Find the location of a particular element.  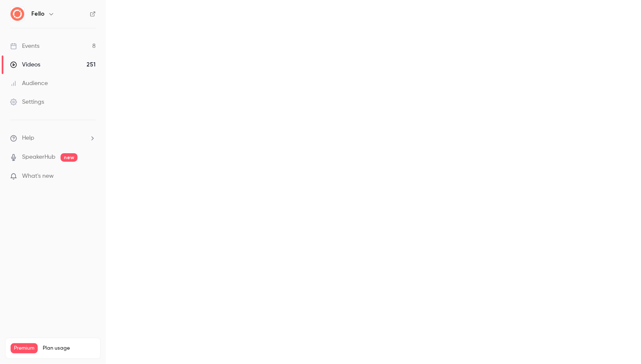

a: SpeakerHub is located at coordinates (39, 157).